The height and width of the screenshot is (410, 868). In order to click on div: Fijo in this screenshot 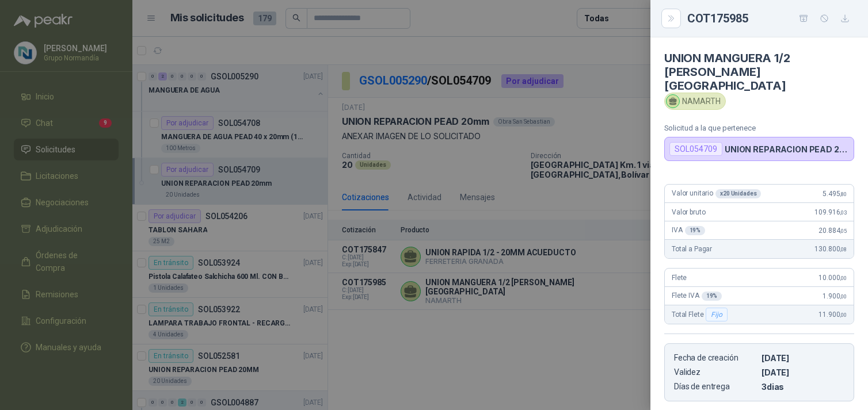, I will do `click(716, 315)`.